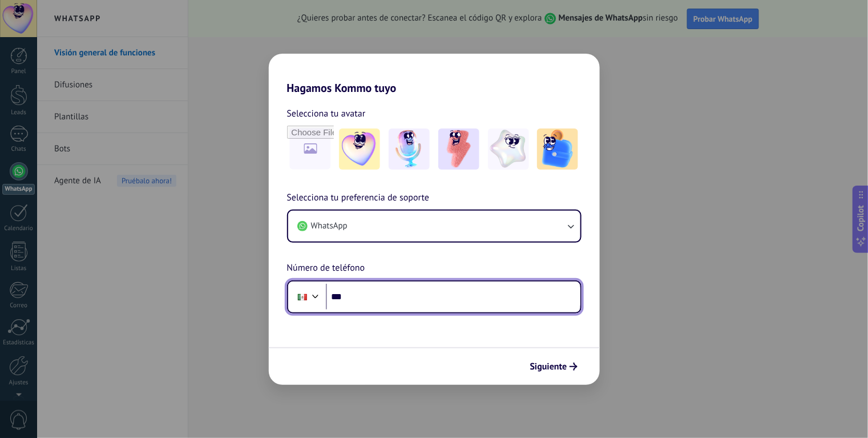 The image size is (868, 438). What do you see at coordinates (326, 268) in the screenshot?
I see `span: Número de teléfono` at bounding box center [326, 268].